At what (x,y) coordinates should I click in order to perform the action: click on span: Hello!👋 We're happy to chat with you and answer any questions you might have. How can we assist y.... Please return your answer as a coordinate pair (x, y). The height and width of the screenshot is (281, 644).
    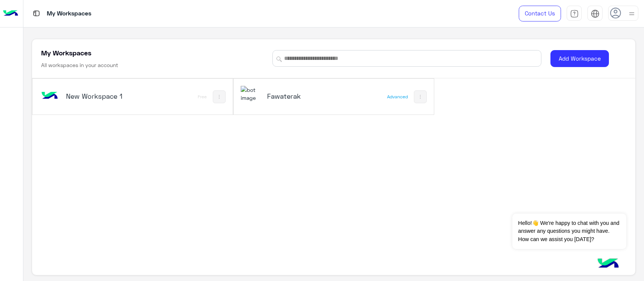
    Looking at the image, I should click on (569, 232).